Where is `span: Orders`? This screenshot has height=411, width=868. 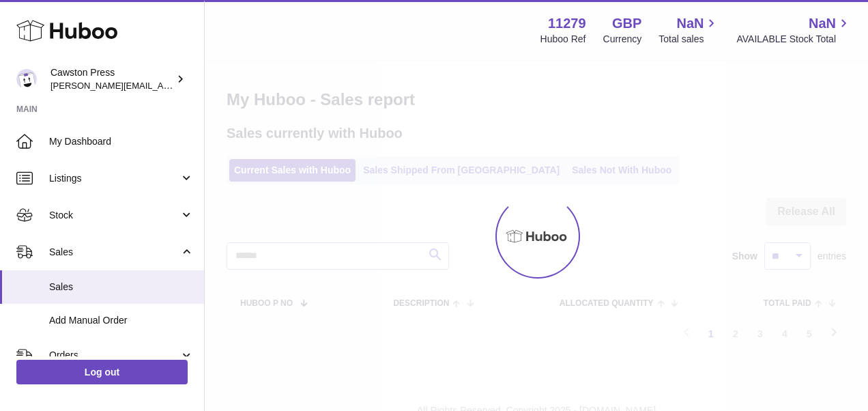 span: Orders is located at coordinates (114, 355).